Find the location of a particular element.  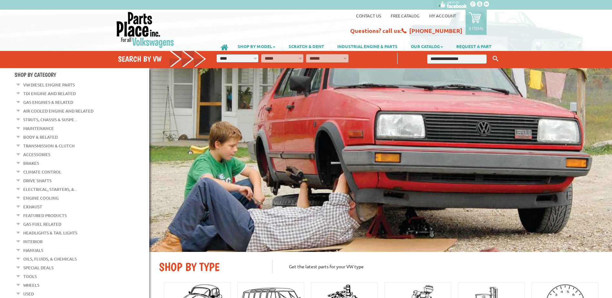

a: Special Deals is located at coordinates (38, 268).